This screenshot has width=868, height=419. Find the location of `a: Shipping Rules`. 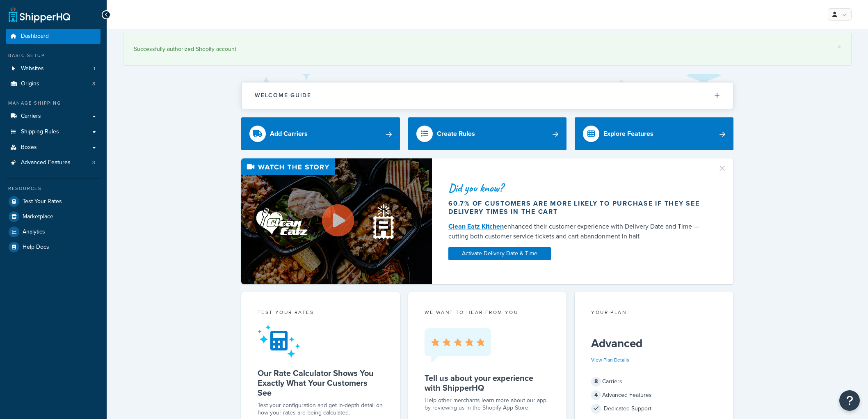

a: Shipping Rules is located at coordinates (53, 132).